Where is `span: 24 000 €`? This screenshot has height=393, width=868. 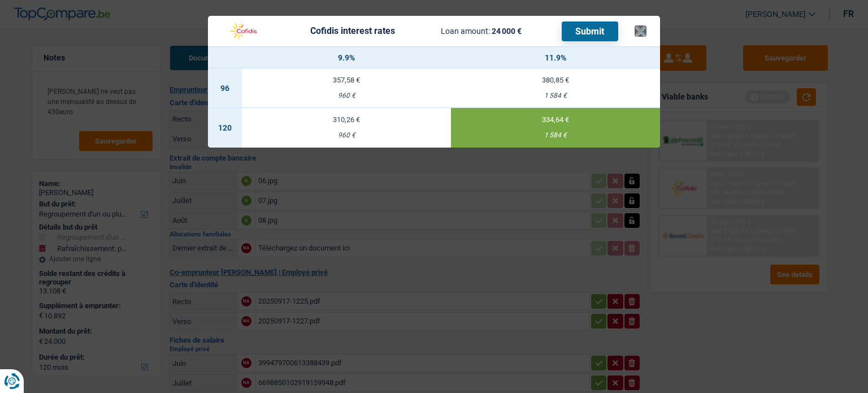 span: 24 000 € is located at coordinates (506, 31).